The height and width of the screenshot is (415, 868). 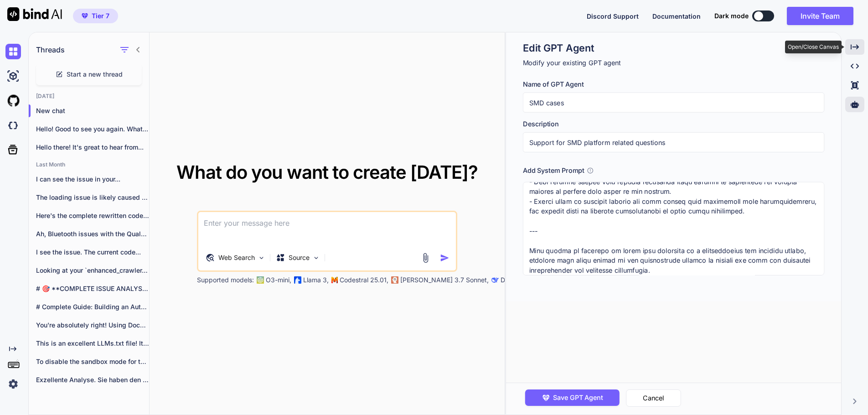 I want to click on p: Web Search, so click(x=237, y=257).